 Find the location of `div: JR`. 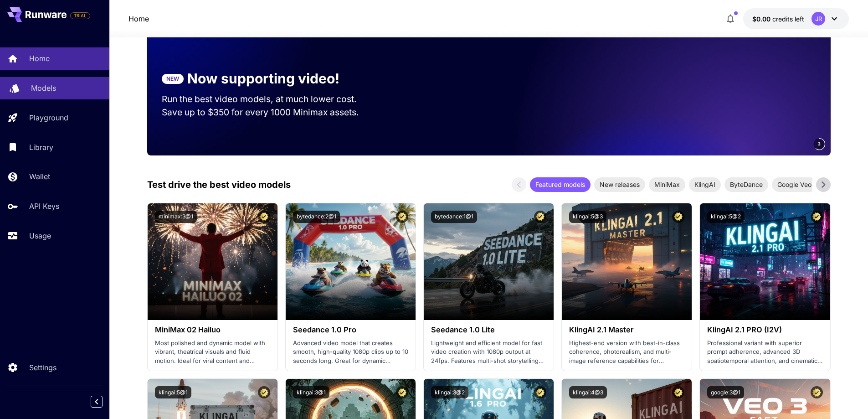

div: JR is located at coordinates (819, 18).